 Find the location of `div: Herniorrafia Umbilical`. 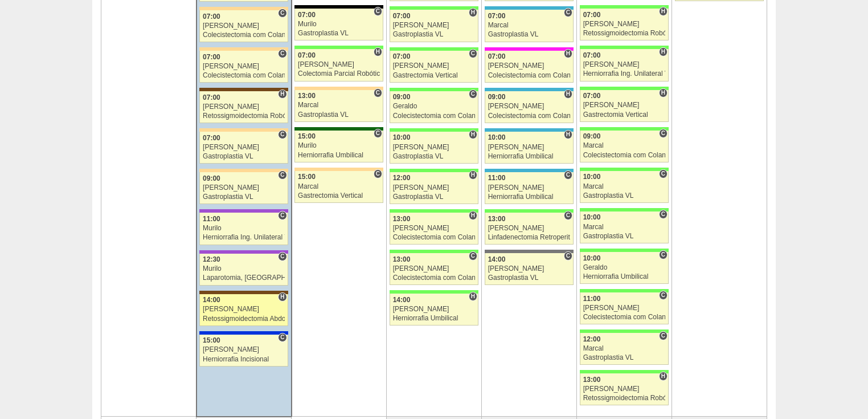

div: Herniorrafia Umbilical is located at coordinates (529, 156).